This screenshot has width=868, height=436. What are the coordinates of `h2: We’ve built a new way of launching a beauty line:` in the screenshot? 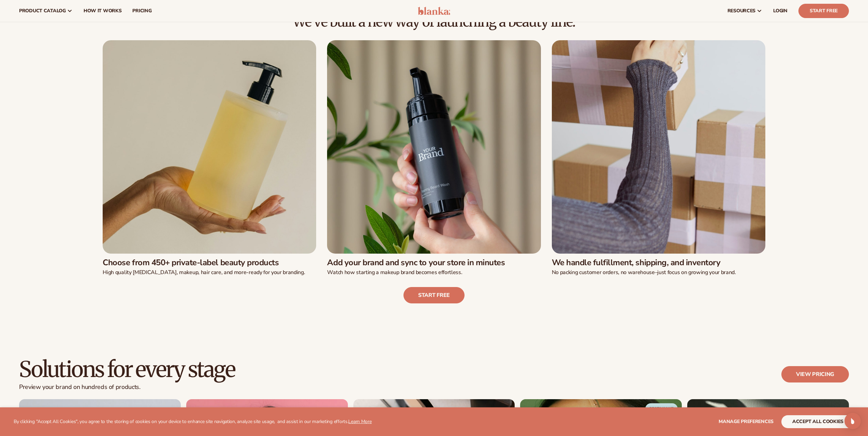 It's located at (434, 22).